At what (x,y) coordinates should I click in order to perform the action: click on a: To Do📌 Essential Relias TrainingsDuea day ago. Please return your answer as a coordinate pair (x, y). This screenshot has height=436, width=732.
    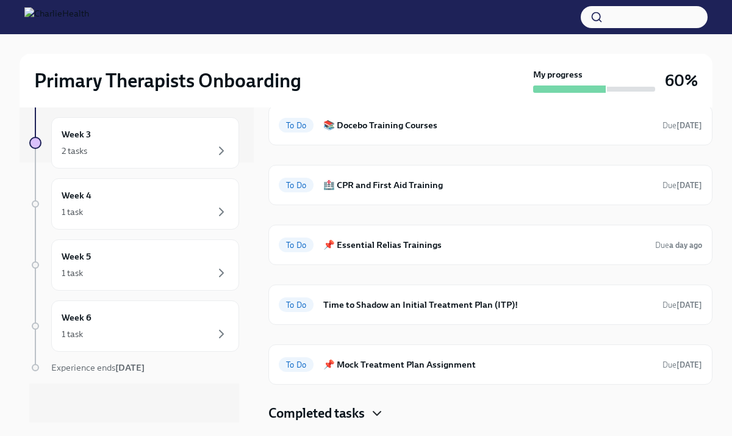
    Looking at the image, I should click on (491, 245).